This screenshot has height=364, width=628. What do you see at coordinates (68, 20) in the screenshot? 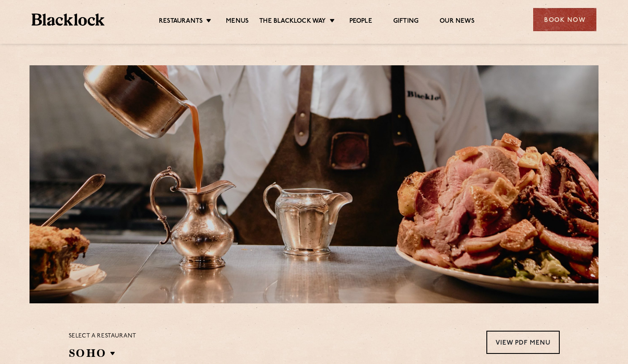
I see `img: BL_Textured_Logo-footer-cropped.svg` at bounding box center [68, 20].